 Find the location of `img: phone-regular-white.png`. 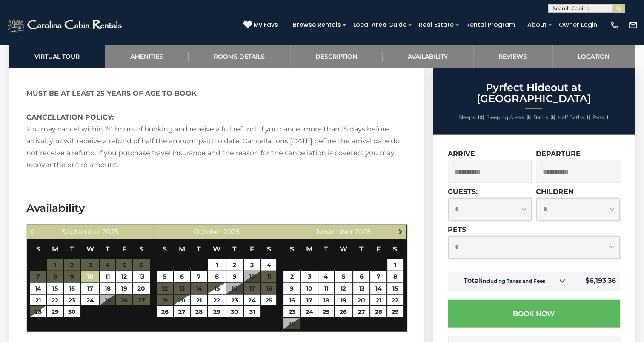

img: phone-regular-white.png is located at coordinates (614, 25).